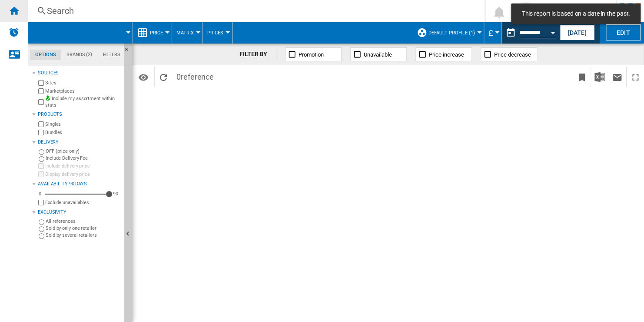 The width and height of the screenshot is (644, 322). What do you see at coordinates (156, 33) in the screenshot?
I see `span: Price` at bounding box center [156, 33].